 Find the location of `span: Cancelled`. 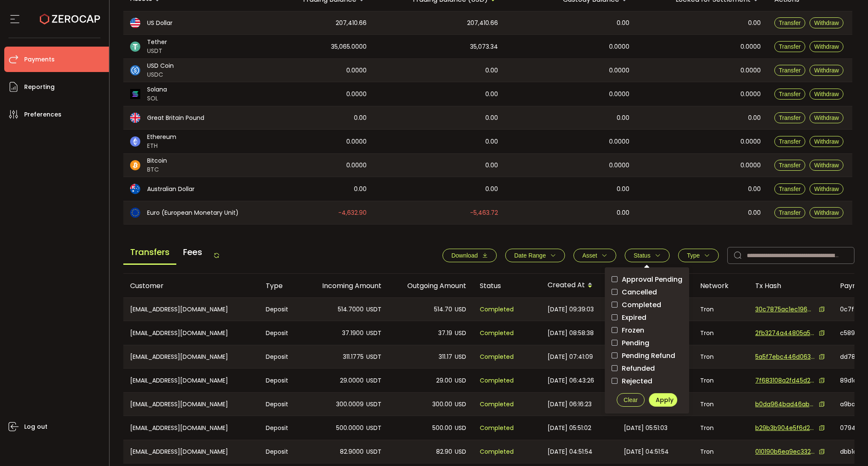

span: Cancelled is located at coordinates (637, 292).